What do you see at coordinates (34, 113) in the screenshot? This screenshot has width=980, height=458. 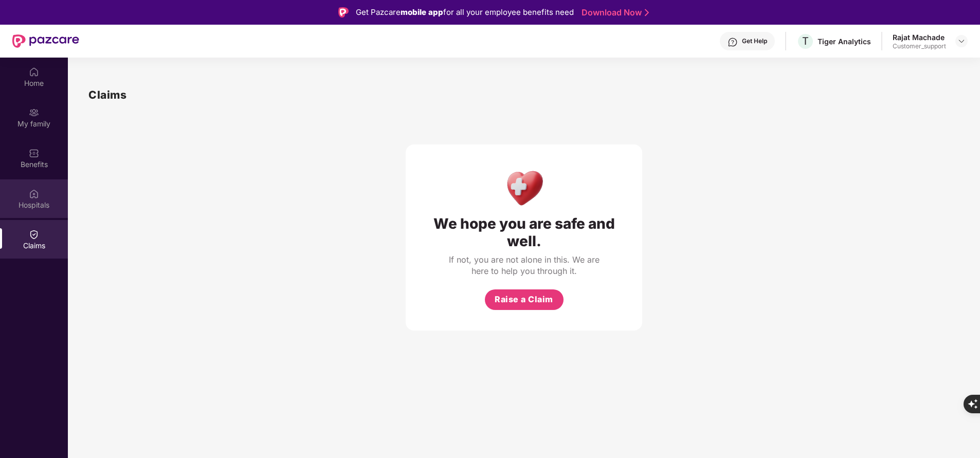 I see `img: svg+xml;base64,PHN2ZyB3aWR0aD0iMjAiIGhlaWdodD0iMjAiIHZpZXdCb3g9IjAgMCAyMCAyMCIgZmlsbD0ibm9uZSIgeG...` at bounding box center [34, 113].